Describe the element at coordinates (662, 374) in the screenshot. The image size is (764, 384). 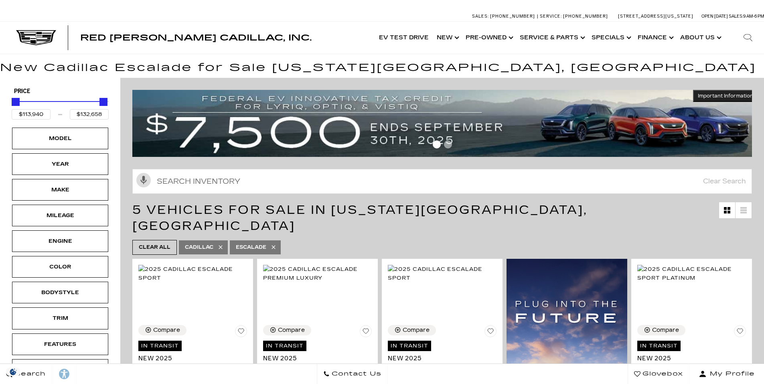
I see `span: Glovebox` at that location.